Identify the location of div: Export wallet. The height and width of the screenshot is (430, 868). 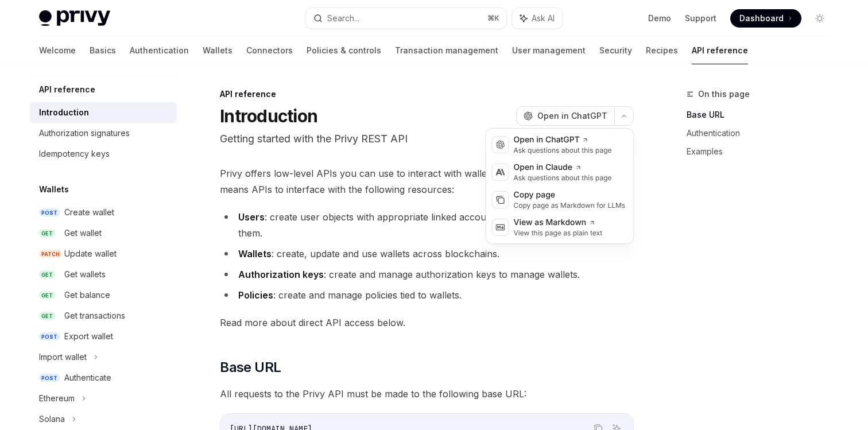
(88, 337).